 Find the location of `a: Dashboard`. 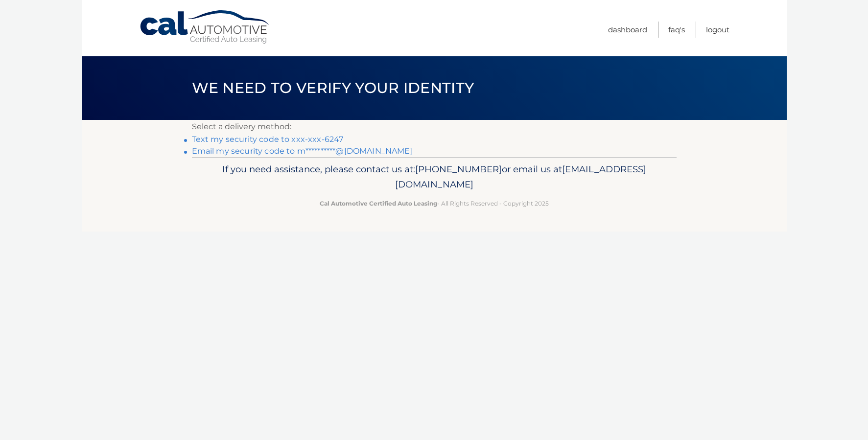

a: Dashboard is located at coordinates (627, 30).